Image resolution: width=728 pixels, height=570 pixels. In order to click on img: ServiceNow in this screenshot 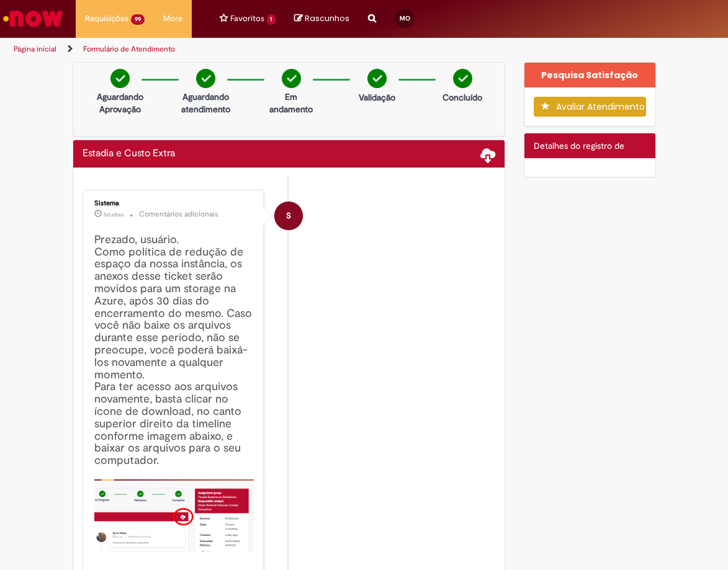, I will do `click(33, 19)`.